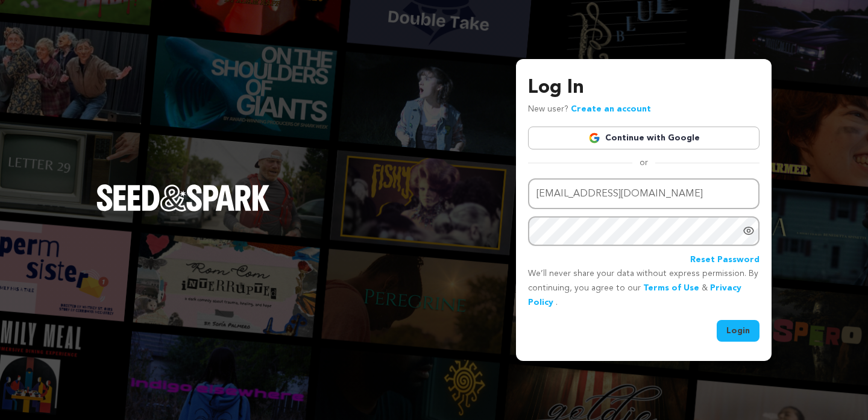 The height and width of the screenshot is (420, 868). Describe the element at coordinates (589, 110) in the screenshot. I see `p: New user?` at that location.